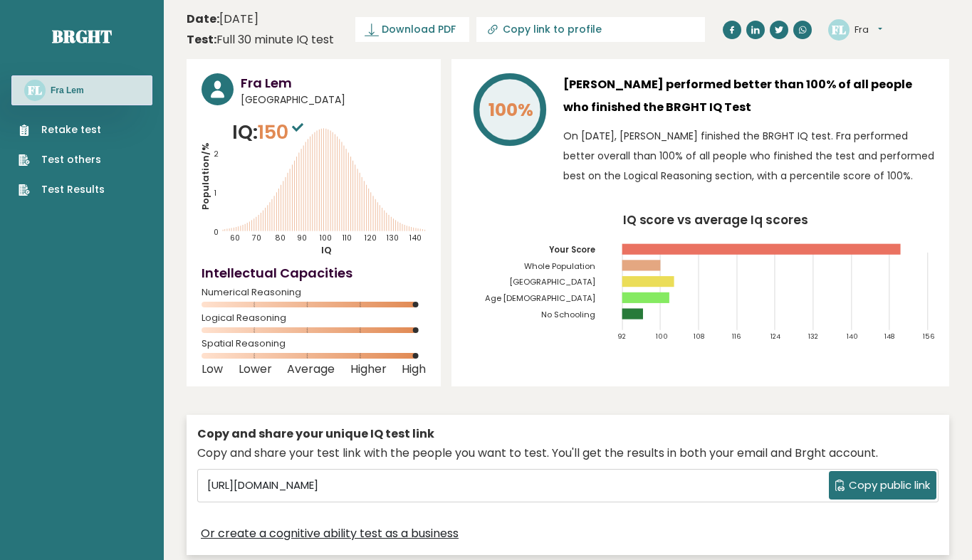 The height and width of the screenshot is (560, 972). Describe the element at coordinates (368, 369) in the screenshot. I see `span: Higher` at that location.